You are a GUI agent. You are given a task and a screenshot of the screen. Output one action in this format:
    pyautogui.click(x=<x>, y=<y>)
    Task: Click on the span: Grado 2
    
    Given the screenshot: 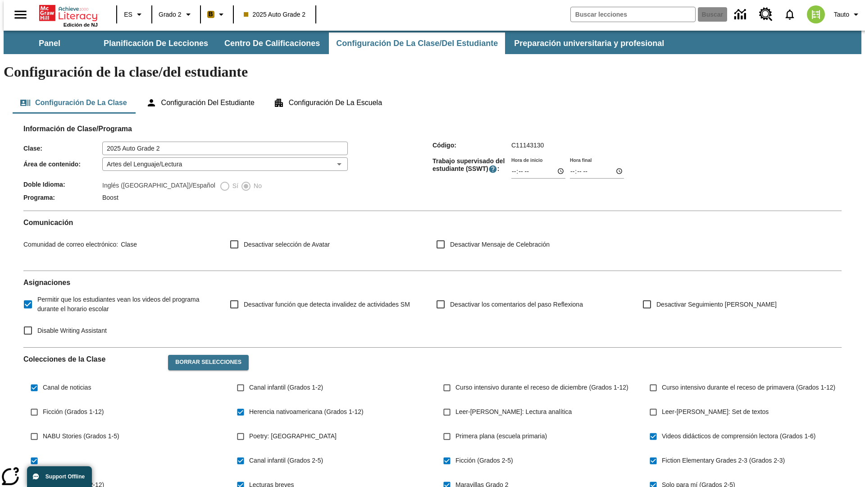 What is the action you would take?
    pyautogui.click(x=170, y=14)
    